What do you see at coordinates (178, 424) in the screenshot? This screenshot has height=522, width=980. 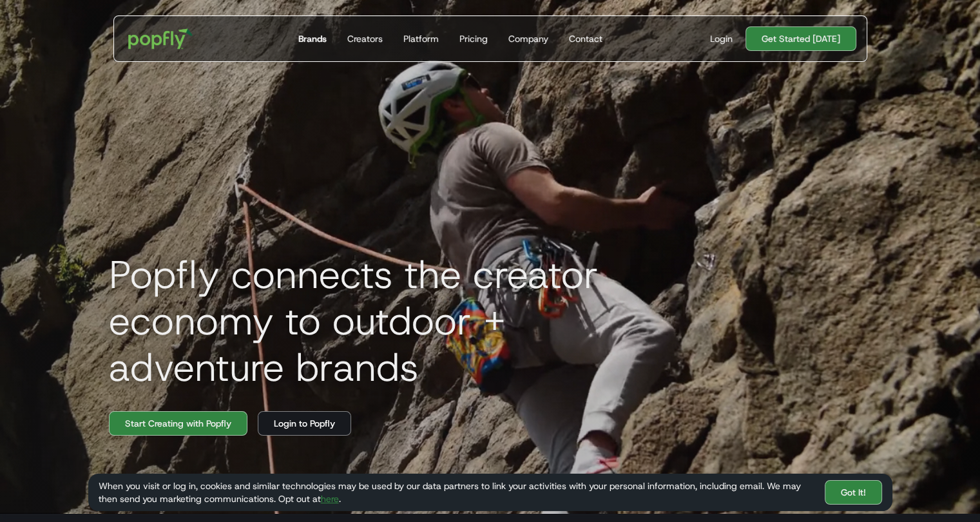 I see `a: Start Creating with Popfly` at bounding box center [178, 424].